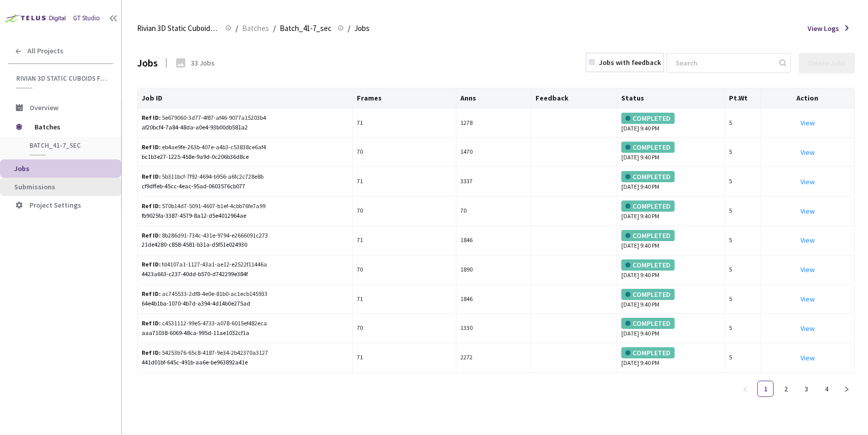 This screenshot has width=868, height=435. What do you see at coordinates (765, 389) in the screenshot?
I see `li: 1` at bounding box center [765, 389].